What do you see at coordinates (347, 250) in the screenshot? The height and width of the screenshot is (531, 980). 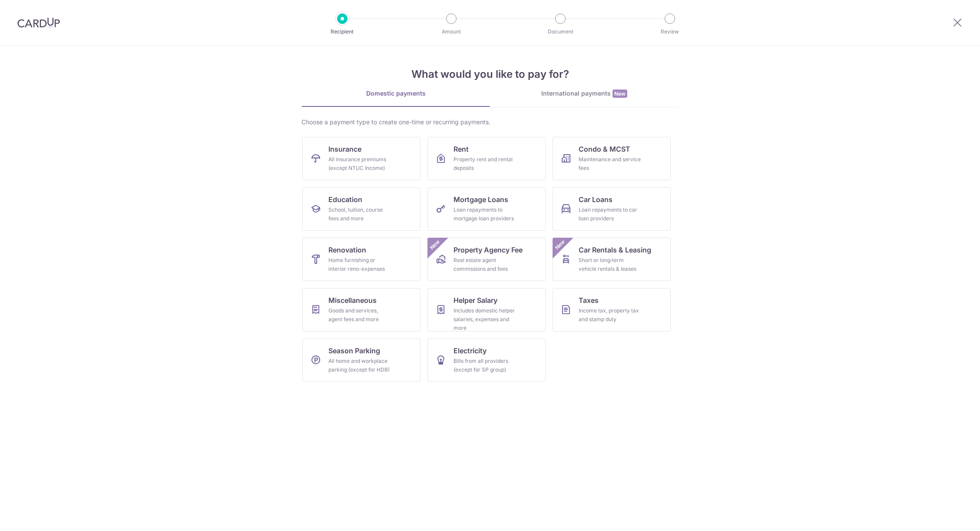 I see `span: Renovation` at bounding box center [347, 250].